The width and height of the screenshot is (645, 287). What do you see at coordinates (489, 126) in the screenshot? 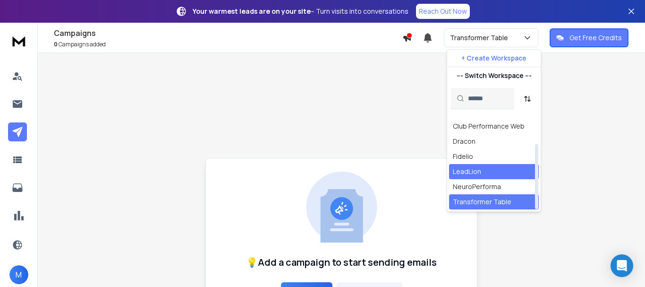
I see `div: Club Performance Web` at bounding box center [489, 126].